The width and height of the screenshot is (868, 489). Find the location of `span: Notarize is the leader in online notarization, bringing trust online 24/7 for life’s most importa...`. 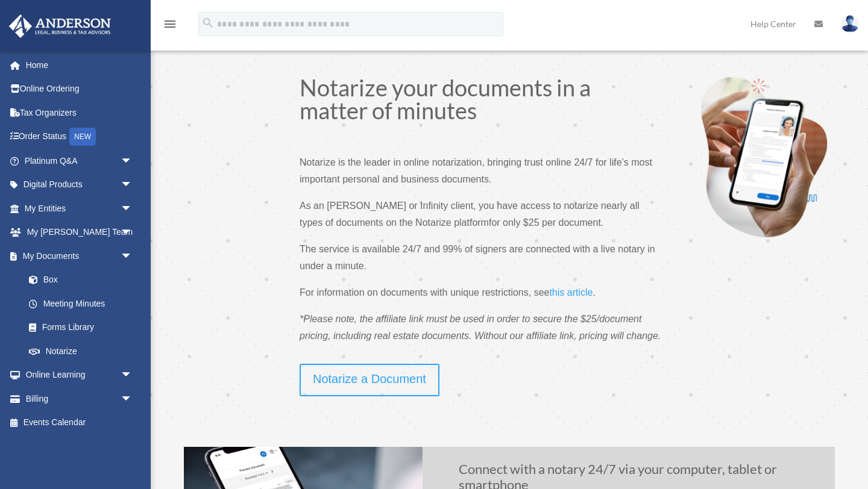

span: Notarize is the leader in online notarization, bringing trust online 24/7 for life’s most importa... is located at coordinates (476, 170).